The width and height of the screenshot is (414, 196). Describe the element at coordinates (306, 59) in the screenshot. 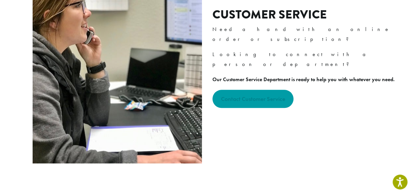

I see `p: Looking to connect with a person or department?` at that location.